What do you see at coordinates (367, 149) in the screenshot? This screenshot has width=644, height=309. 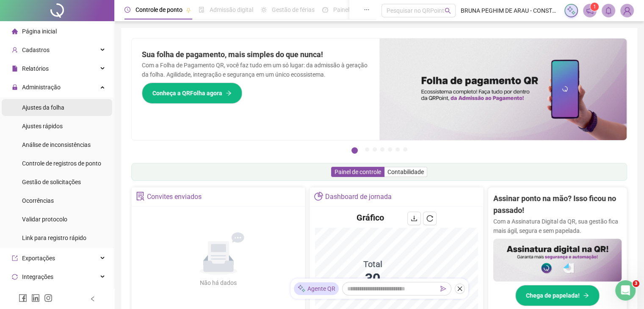 I see `button: 2` at bounding box center [367, 149].